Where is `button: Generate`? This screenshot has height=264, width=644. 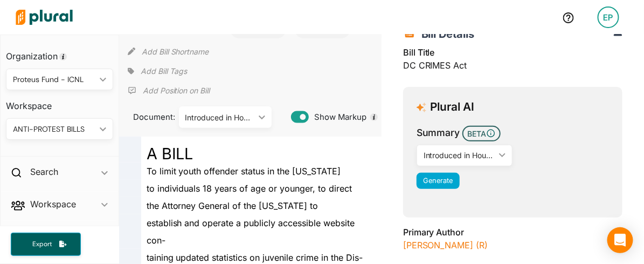
button: Generate is located at coordinates (438, 181).